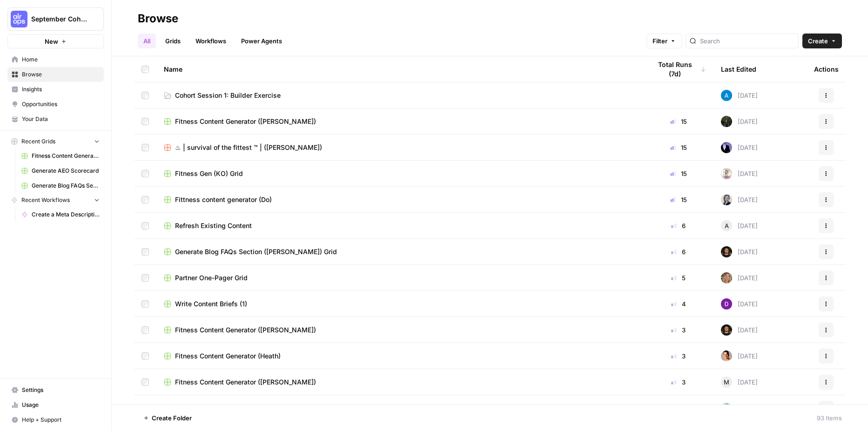 Image resolution: width=868 pixels, height=431 pixels. I want to click on a: Usage, so click(56, 405).